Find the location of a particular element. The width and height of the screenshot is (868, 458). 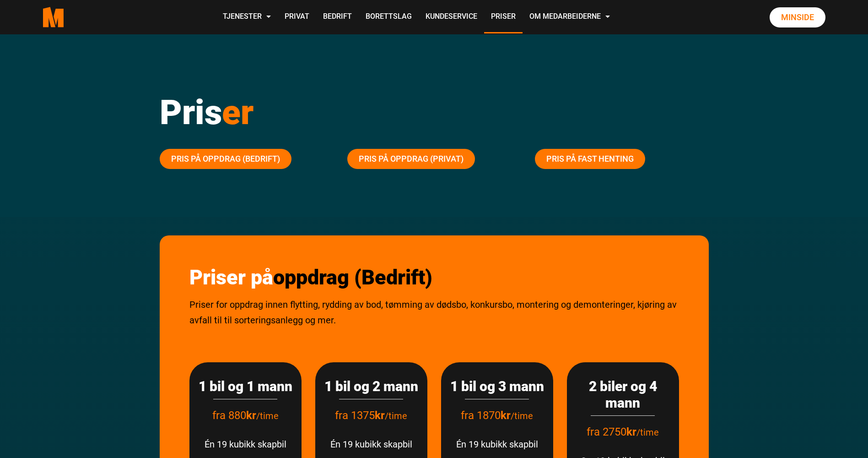

a: Bedrift is located at coordinates (337, 17).